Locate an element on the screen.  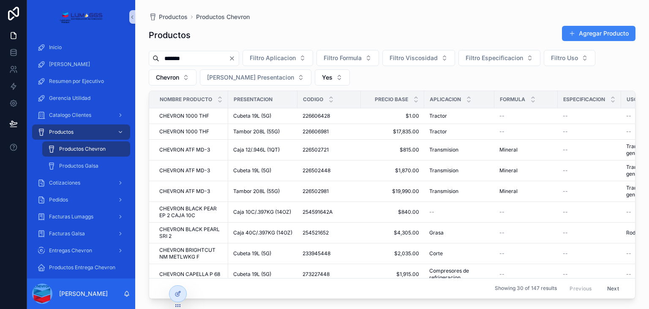
span: 233945448 is located at coordinates (317, 253).